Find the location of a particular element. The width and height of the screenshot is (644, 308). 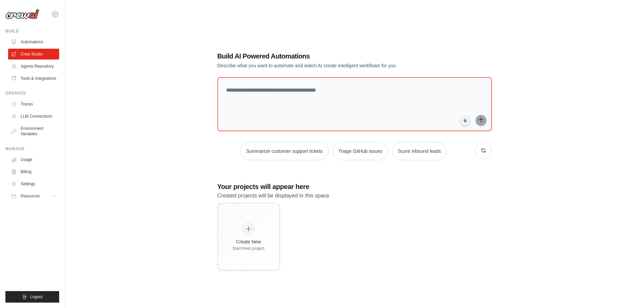

p: Created projects will be displayed in this space is located at coordinates (354, 196).